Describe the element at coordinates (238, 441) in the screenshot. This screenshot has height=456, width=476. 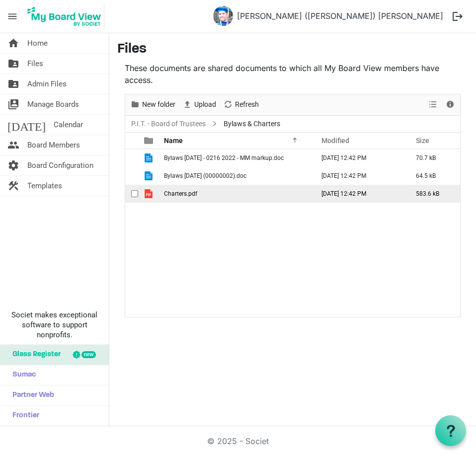
I see `a: © 2025 - Societ` at that location.